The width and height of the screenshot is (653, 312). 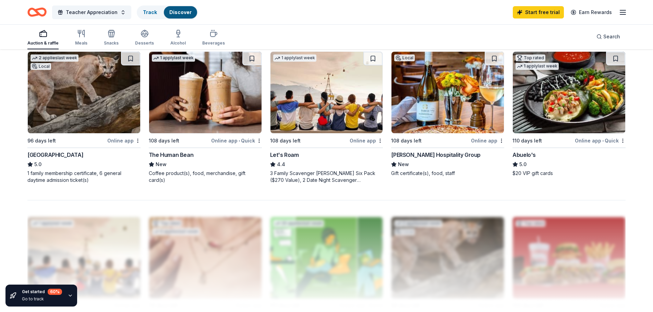 I want to click on div: Auction & raffle, so click(x=43, y=43).